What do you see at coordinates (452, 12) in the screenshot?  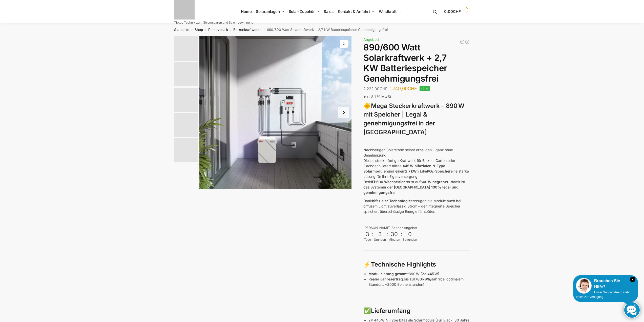 I see `span: 0,00` at bounding box center [452, 12].